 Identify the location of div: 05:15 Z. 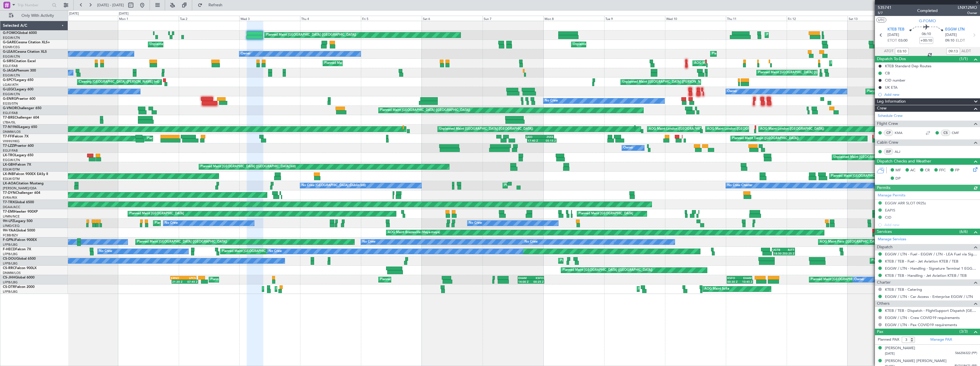
(549, 140).